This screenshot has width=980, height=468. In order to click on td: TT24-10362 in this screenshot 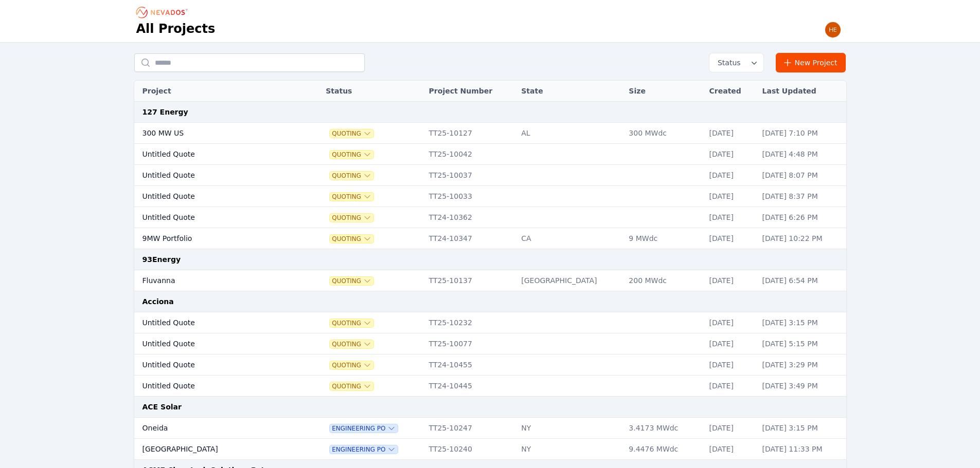, I will do `click(470, 218)`.